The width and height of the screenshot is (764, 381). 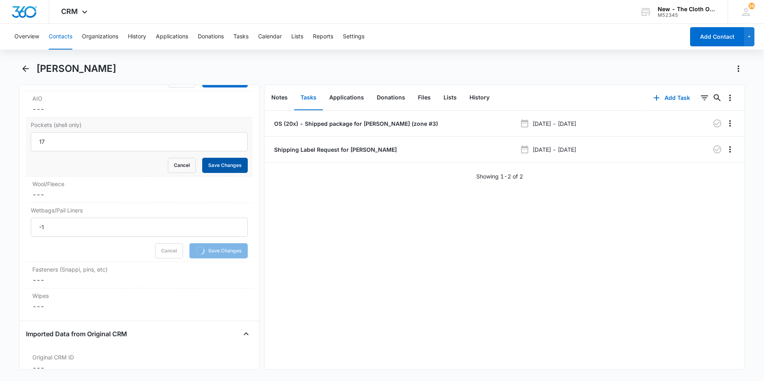 I want to click on button: Actions, so click(x=738, y=69).